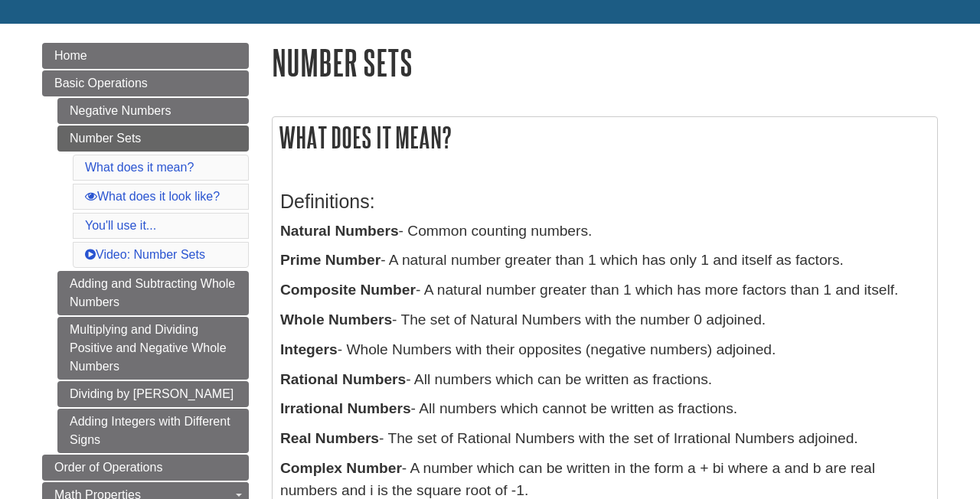 Image resolution: width=980 pixels, height=499 pixels. What do you see at coordinates (308, 349) in the screenshot?
I see `b: Integers` at bounding box center [308, 349].